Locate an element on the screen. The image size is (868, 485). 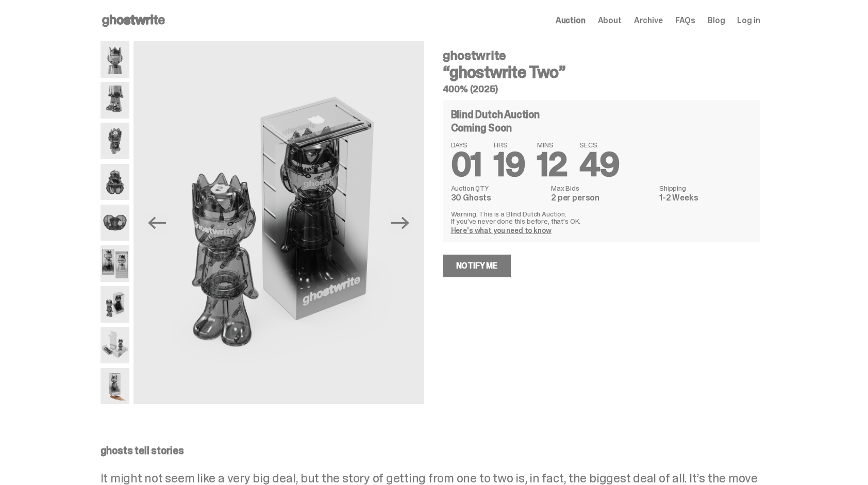
h5: 400% (2025) is located at coordinates (602, 89).